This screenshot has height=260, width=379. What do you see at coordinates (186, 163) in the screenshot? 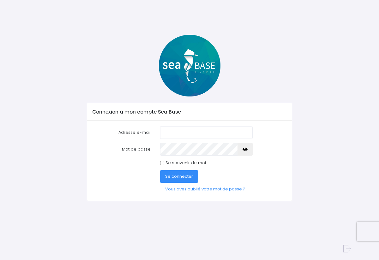
I see `label: Se souvenir de moi` at bounding box center [186, 163].